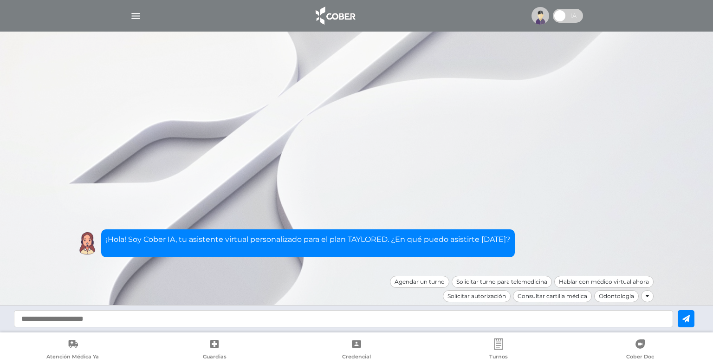 Image resolution: width=713 pixels, height=364 pixels. I want to click on span: Credencial, so click(356, 357).